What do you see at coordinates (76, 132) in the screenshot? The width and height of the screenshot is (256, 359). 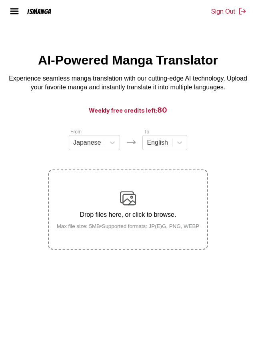 I see `label: From` at bounding box center [76, 132].